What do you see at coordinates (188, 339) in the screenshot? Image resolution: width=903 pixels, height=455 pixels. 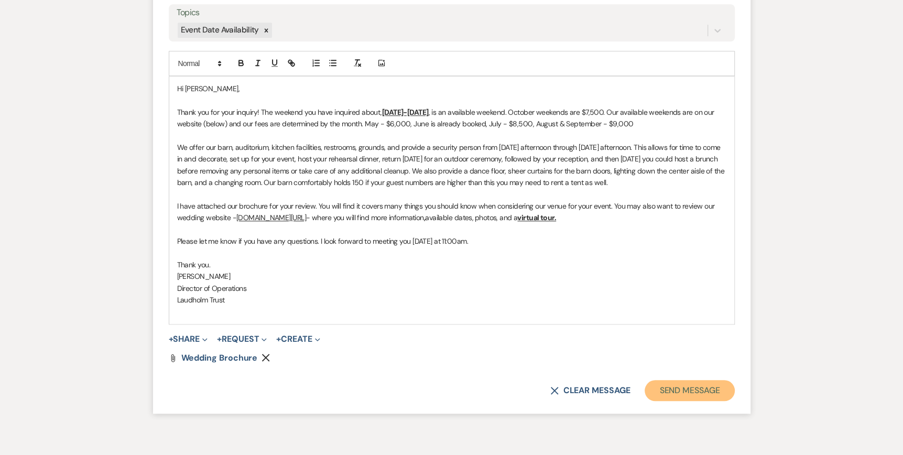 I see `button: Share` at bounding box center [188, 339].